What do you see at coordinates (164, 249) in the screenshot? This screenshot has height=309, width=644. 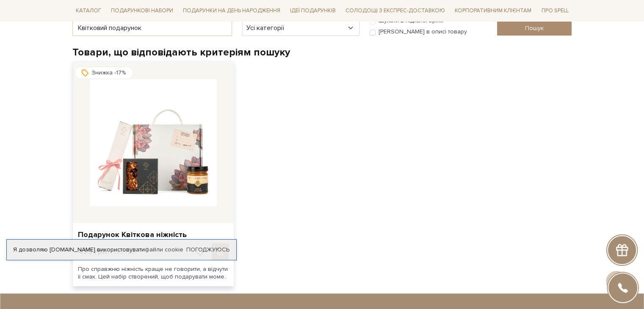 I see `a: файли cookie` at bounding box center [164, 249].